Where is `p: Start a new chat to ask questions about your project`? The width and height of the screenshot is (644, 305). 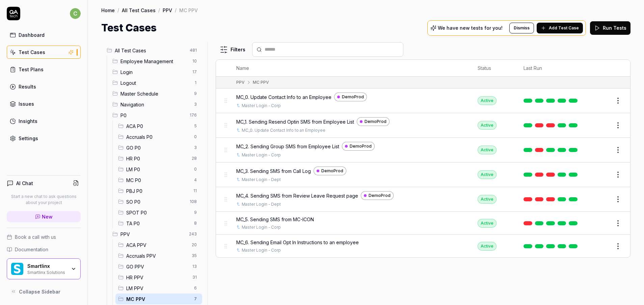 p: Start a new chat to ask questions about your project is located at coordinates (44, 200).